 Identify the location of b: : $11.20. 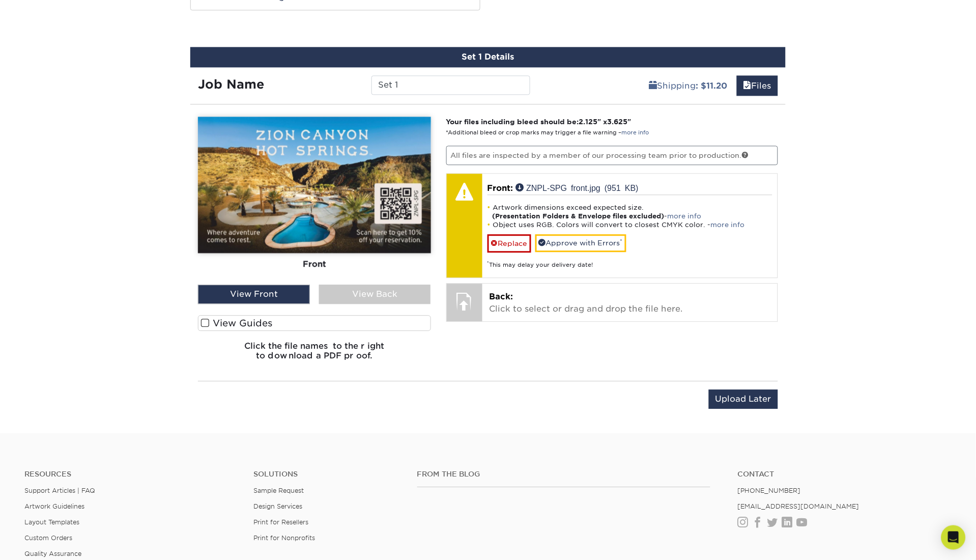
(712, 86).